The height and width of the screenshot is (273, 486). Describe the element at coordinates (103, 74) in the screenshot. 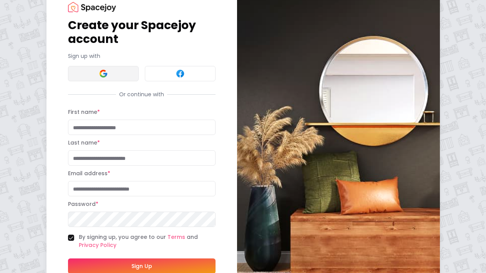

I see `img: Google signin` at that location.